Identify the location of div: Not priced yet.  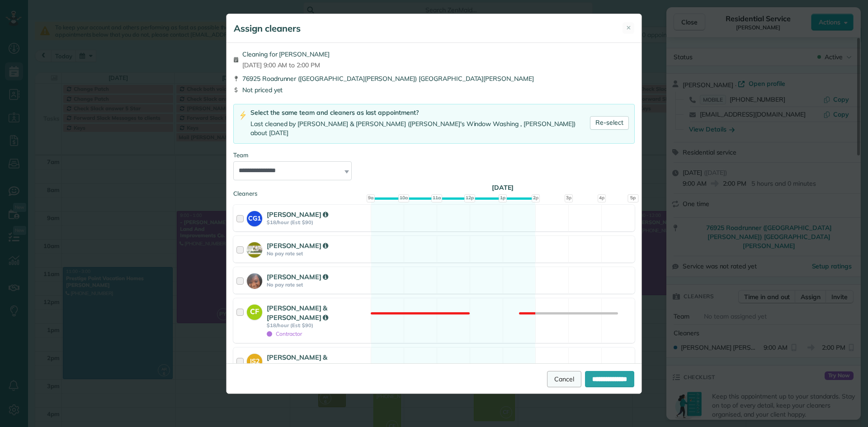
(434, 90).